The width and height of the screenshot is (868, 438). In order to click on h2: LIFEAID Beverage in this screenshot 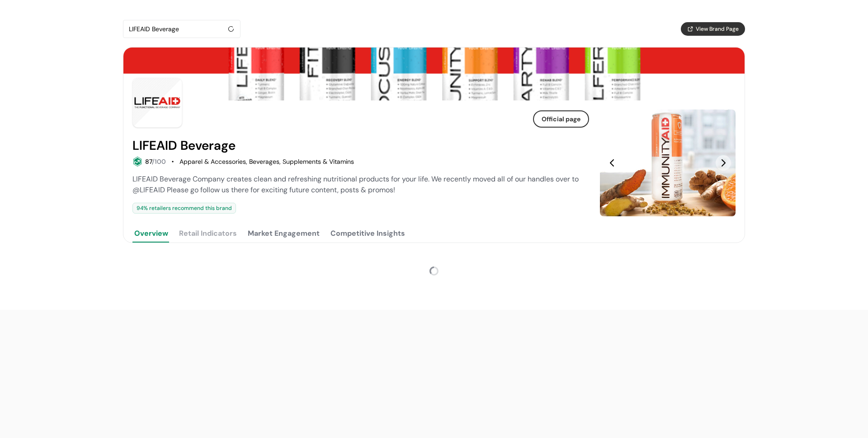, I will do `click(184, 146)`.